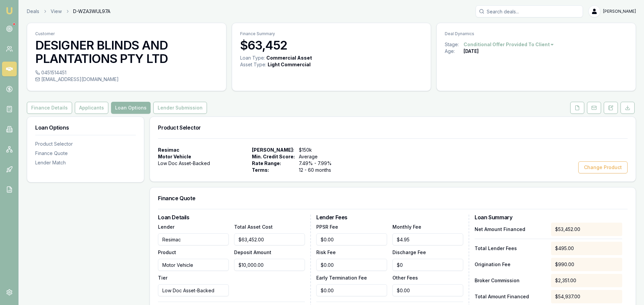 This screenshot has height=305, width=644. I want to click on span: Average, so click(321, 157).